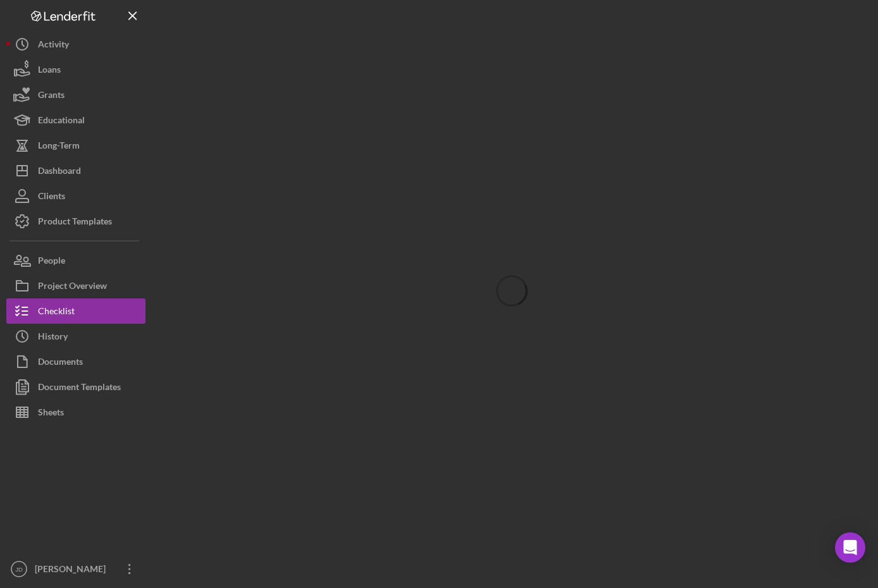 This screenshot has height=588, width=878. I want to click on div: Project Overview, so click(72, 287).